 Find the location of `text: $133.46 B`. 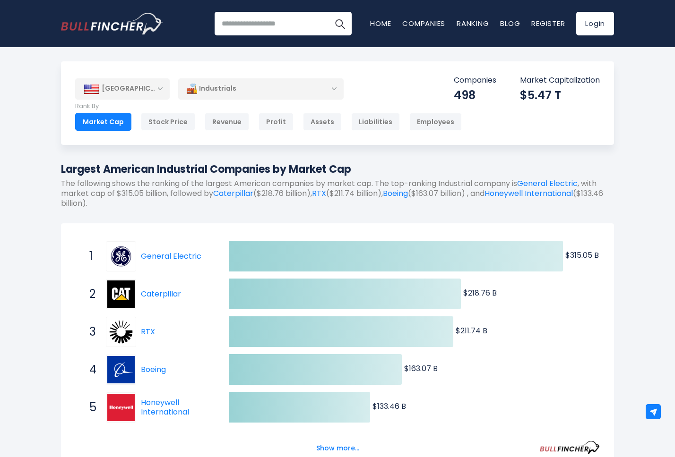

text: $133.46 B is located at coordinates (389, 406).